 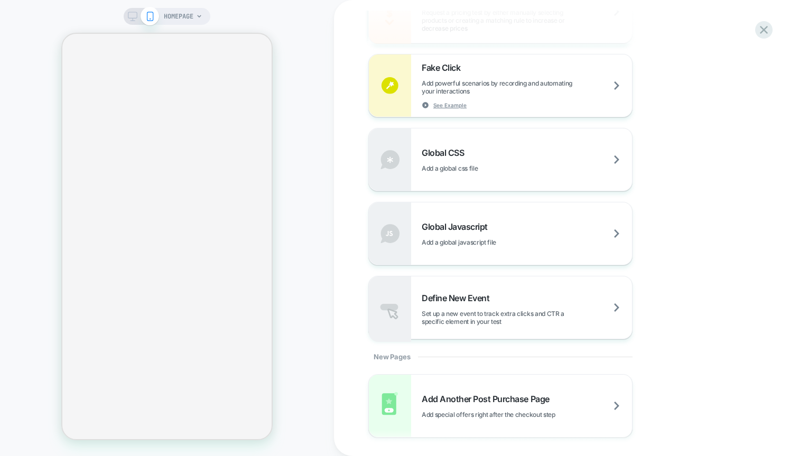 What do you see at coordinates (527, 20) in the screenshot?
I see `span: Request a pricing test by either manually selecting products or creating a matching rule to incre...` at bounding box center [527, 20].